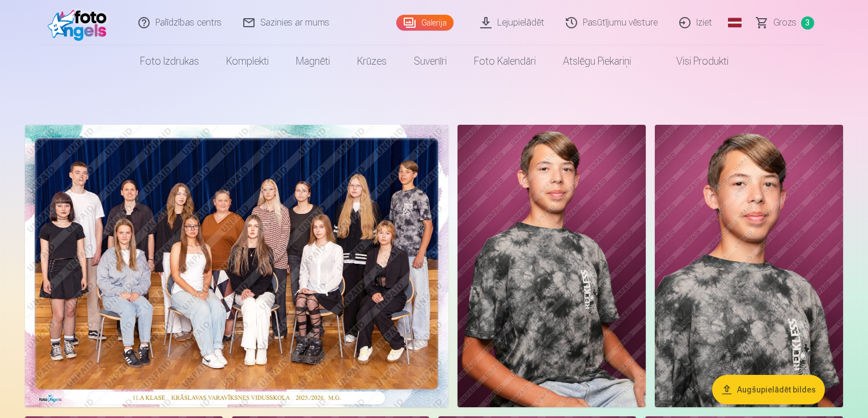 This screenshot has height=418, width=868. What do you see at coordinates (693, 61) in the screenshot?
I see `a: Visi produkti` at bounding box center [693, 61].